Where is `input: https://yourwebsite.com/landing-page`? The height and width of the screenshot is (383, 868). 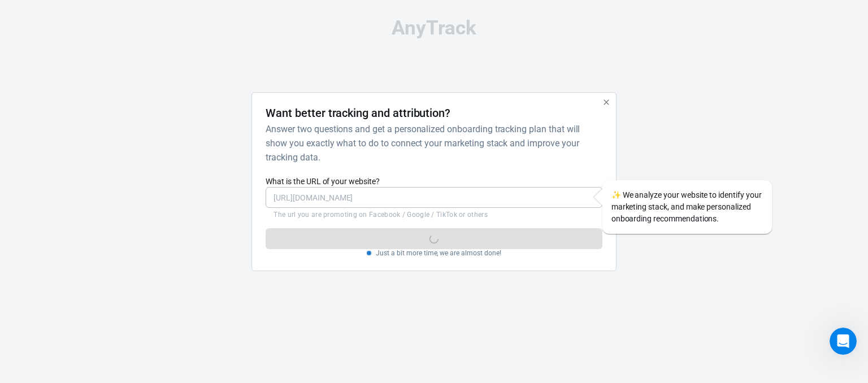 input: https://yourwebsite.com/landing-page is located at coordinates (433, 197).